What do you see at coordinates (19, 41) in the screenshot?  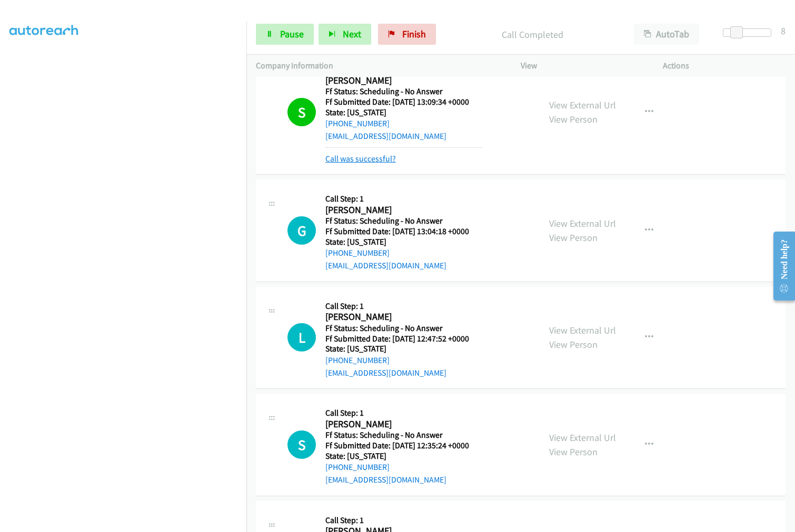 I see `div: Open Resource Center` at bounding box center [19, 41].